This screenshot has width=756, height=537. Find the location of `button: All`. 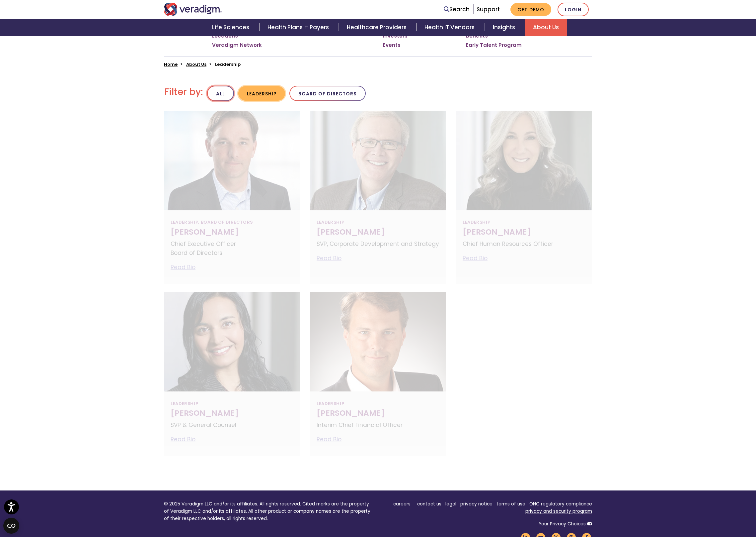

button: All is located at coordinates (221, 93).